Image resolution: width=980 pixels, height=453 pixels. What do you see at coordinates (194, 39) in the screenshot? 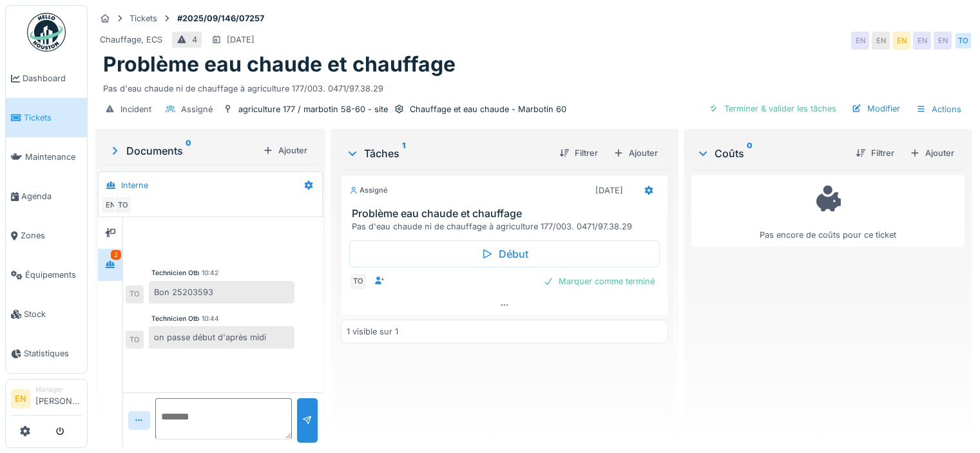
I see `div: 4` at bounding box center [194, 39].